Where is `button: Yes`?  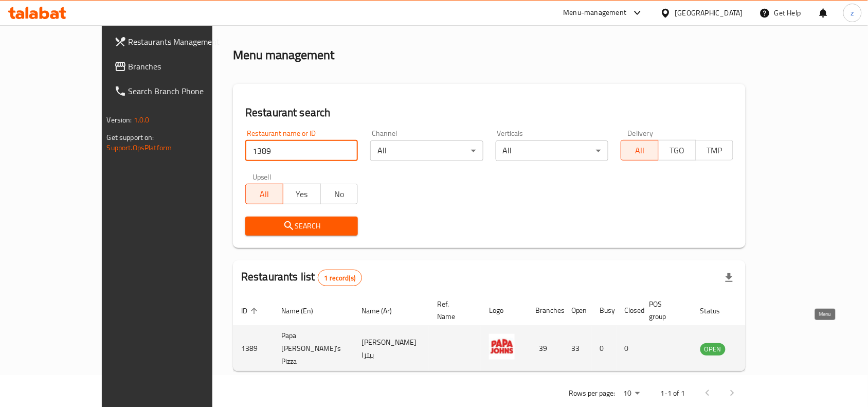 button: Yes is located at coordinates (302, 194).